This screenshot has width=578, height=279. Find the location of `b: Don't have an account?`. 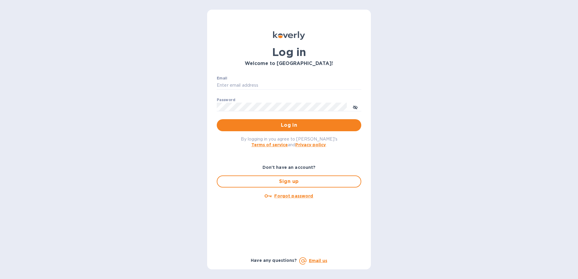

b: Don't have an account? is located at coordinates (289, 167).